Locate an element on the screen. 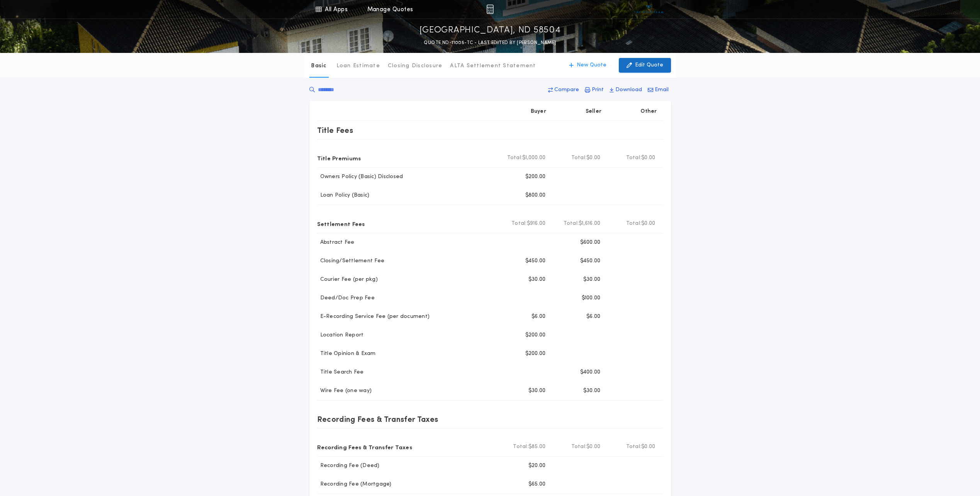 Image resolution: width=980 pixels, height=496 pixels. p: Deed/Doc Prep Fee is located at coordinates (345, 298).